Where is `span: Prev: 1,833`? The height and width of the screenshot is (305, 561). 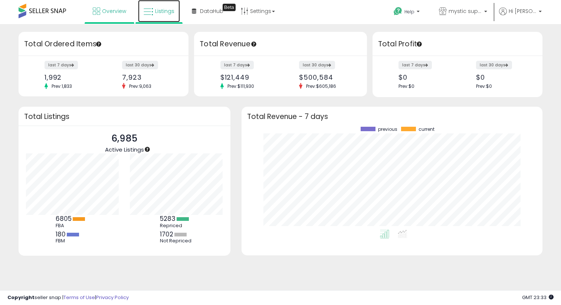
span: Prev: 1,833 is located at coordinates (62, 86).